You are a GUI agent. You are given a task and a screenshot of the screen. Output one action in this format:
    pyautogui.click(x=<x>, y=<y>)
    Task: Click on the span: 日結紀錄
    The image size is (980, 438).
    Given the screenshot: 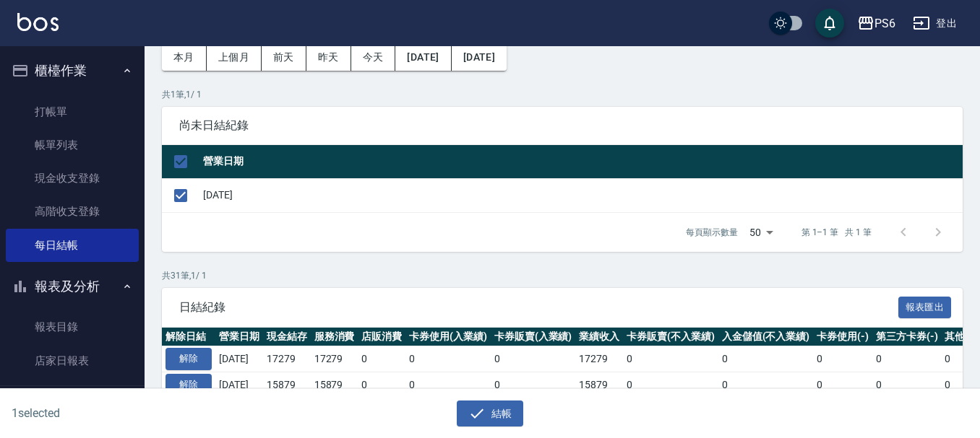 What is the action you would take?
    pyautogui.click(x=539, y=308)
    